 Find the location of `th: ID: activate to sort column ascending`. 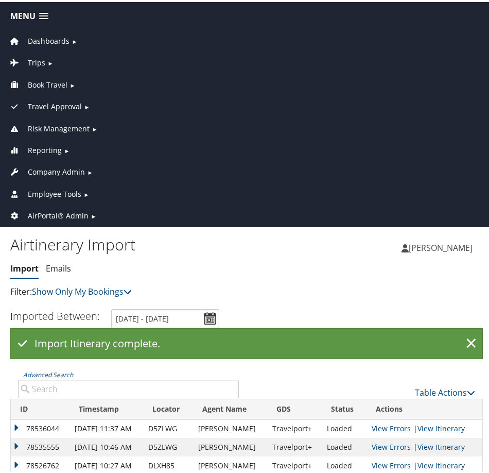

th: ID: activate to sort column ascending is located at coordinates (40, 407).